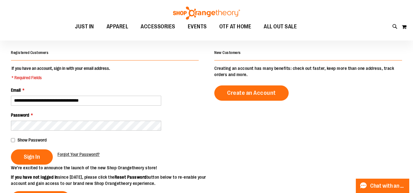 The width and height of the screenshot is (413, 193). I want to click on span: APPAREL, so click(117, 27).